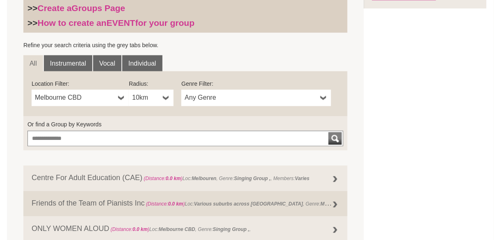 This screenshot has width=494, height=240. What do you see at coordinates (80, 98) in the screenshot?
I see `a: Melbourne CBD` at bounding box center [80, 98].